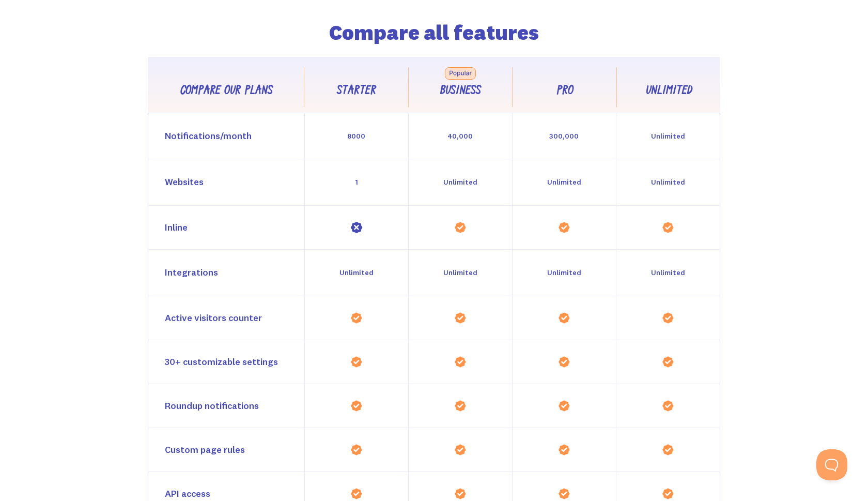  What do you see at coordinates (226, 91) in the screenshot?
I see `div: Compare our plans` at bounding box center [226, 91].